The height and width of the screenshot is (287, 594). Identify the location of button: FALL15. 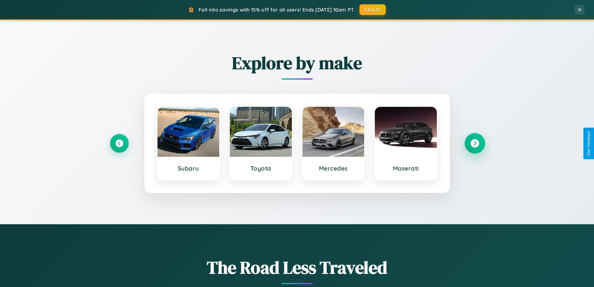
(373, 10).